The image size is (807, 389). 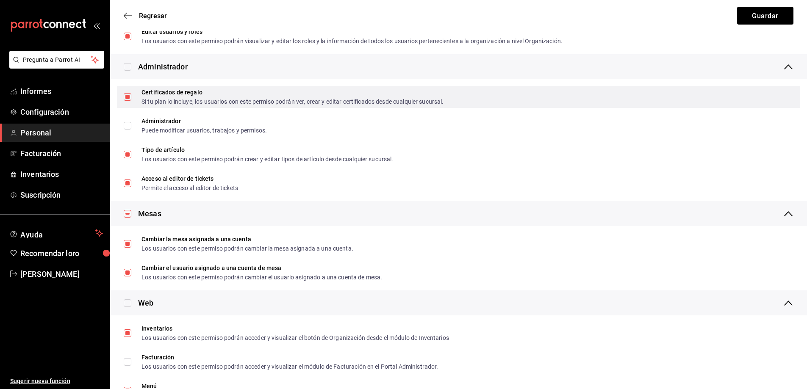 I want to click on button: Pregunta a Parrot AI, so click(x=57, y=60).